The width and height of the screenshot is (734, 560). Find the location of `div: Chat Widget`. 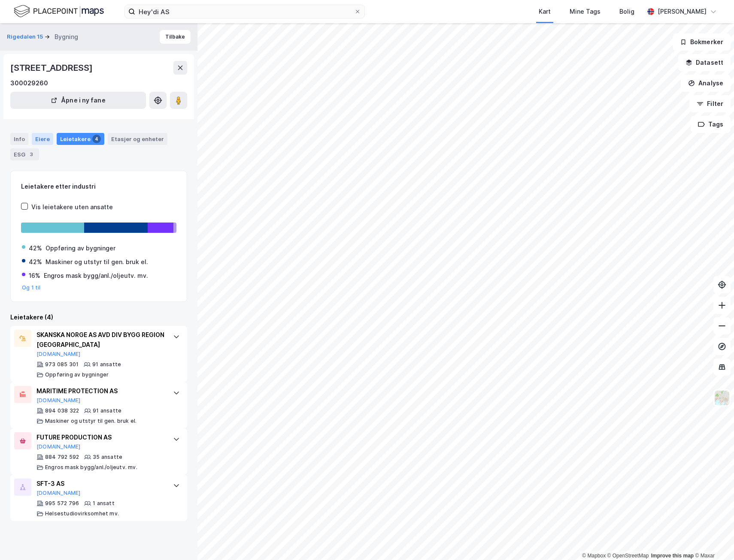

div: Chat Widget is located at coordinates (713, 539).